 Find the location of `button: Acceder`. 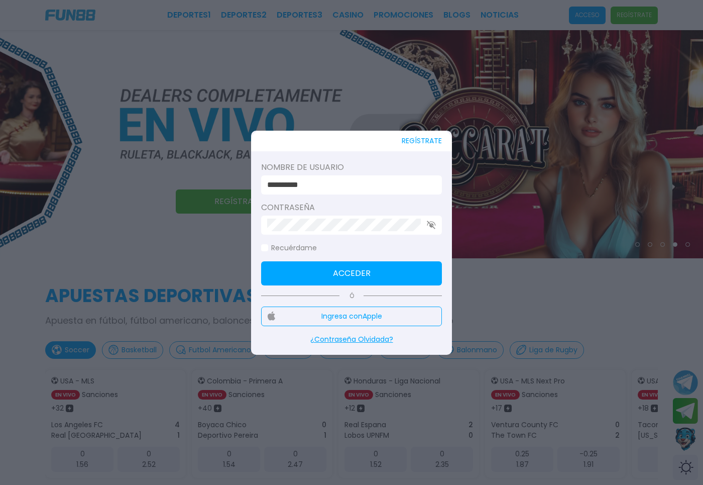

button: Acceder is located at coordinates (352, 273).